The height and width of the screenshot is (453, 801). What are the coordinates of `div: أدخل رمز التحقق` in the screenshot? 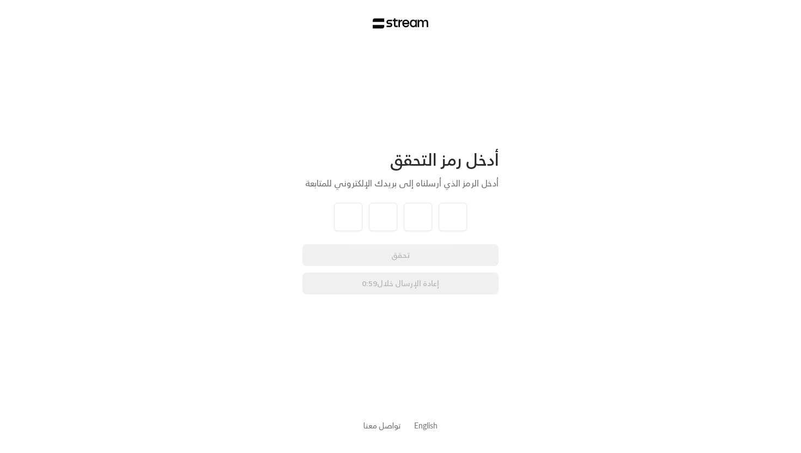 It's located at (401, 160).